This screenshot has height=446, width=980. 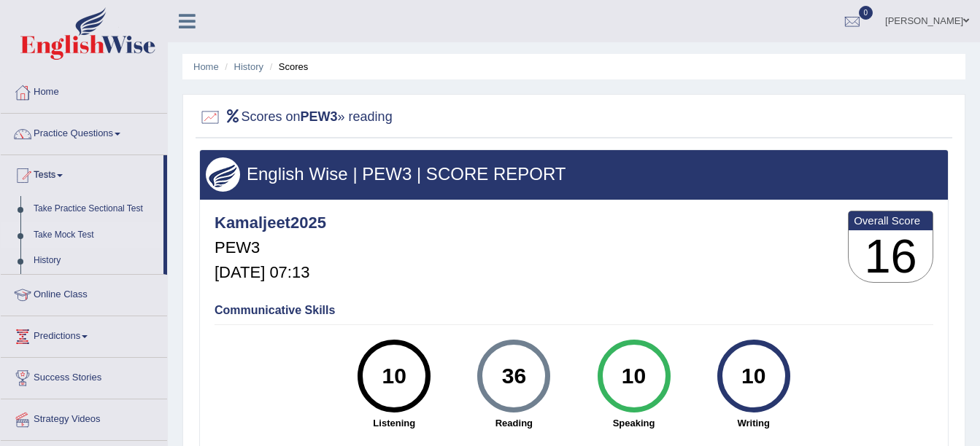 What do you see at coordinates (574, 310) in the screenshot?
I see `h4: Communicative Skills` at bounding box center [574, 310].